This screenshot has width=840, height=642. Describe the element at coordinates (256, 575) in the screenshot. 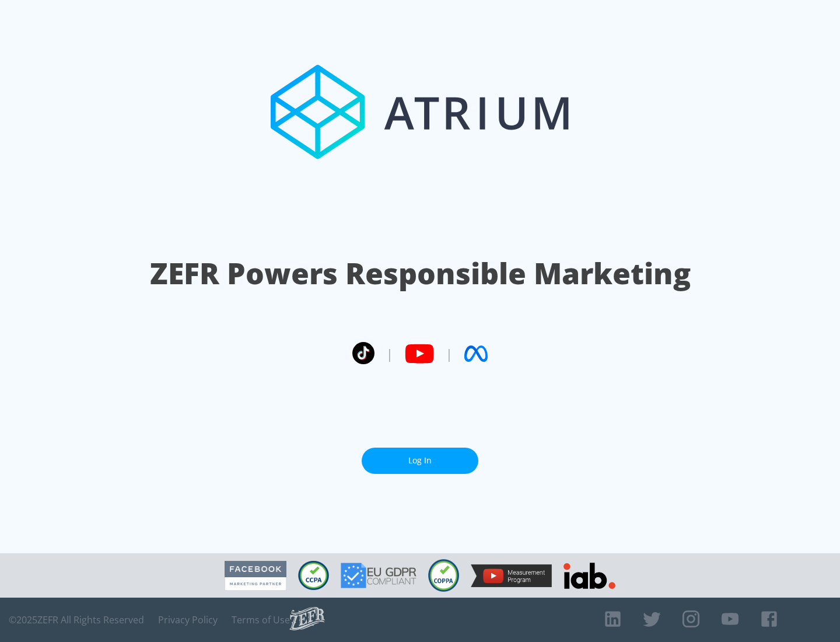

I see `img: Facebook Marketing Partner` at that location.